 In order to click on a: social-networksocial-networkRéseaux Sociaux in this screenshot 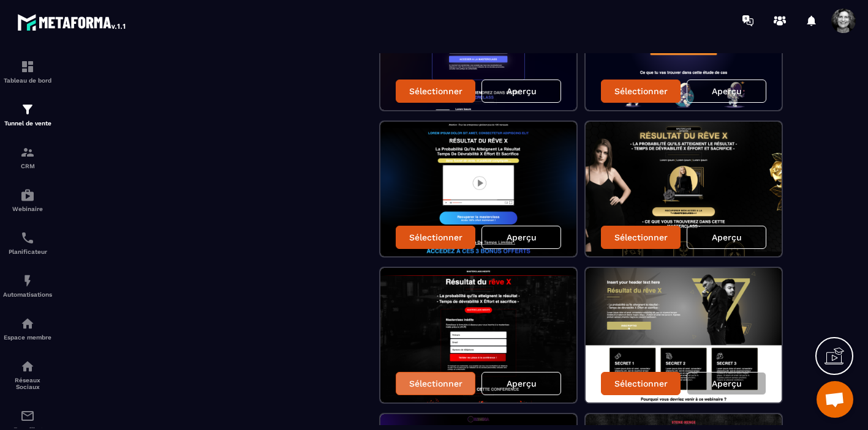, I will do `click(27, 375)`.